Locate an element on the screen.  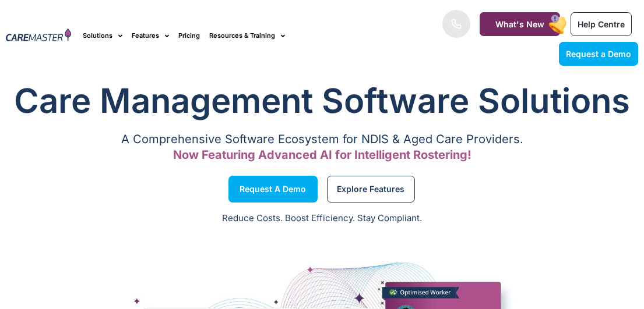
span: Explore Features is located at coordinates (371, 189).